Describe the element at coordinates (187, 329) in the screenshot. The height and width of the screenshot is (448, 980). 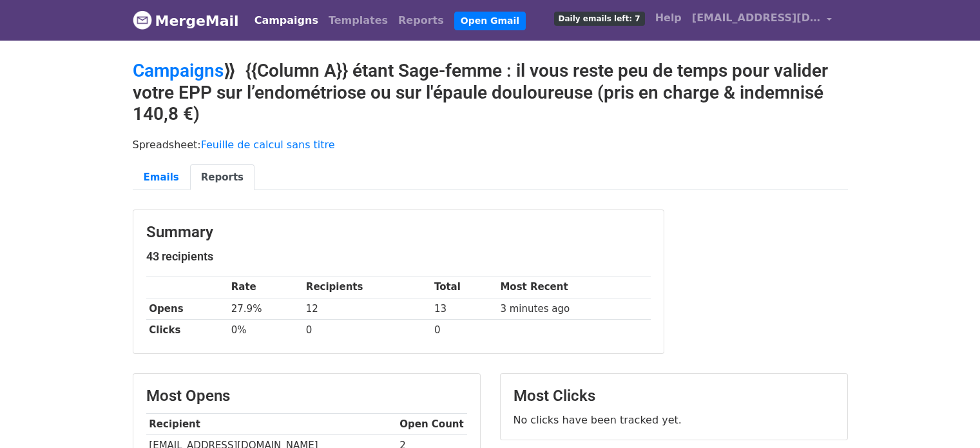
I see `th: Clicks` at that location.